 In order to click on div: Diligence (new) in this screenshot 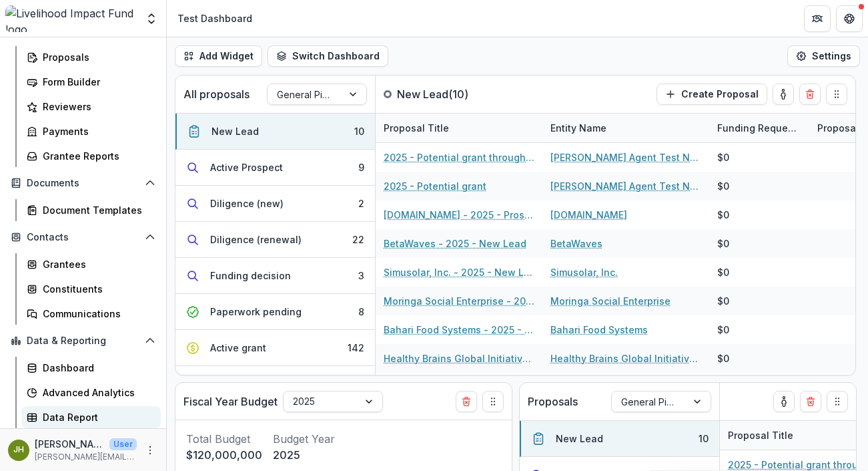, I will do `click(247, 203)`.